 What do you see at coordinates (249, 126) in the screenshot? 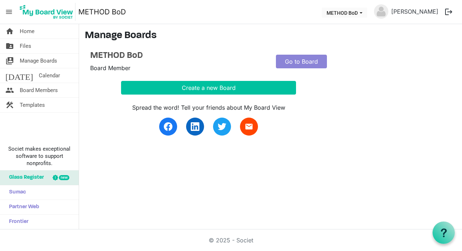
I see `span: email` at bounding box center [249, 126].